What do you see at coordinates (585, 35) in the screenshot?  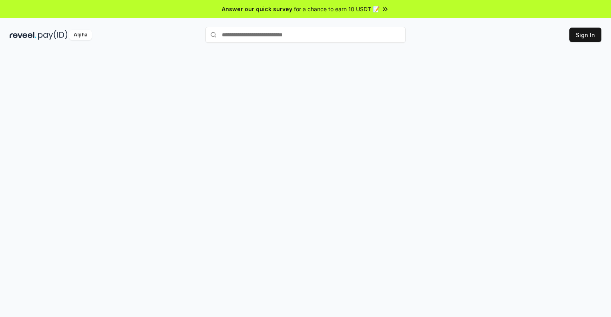 I see `button: Sign In` at bounding box center [585, 35].